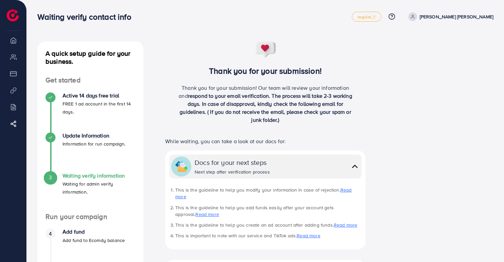 The image size is (504, 262). What do you see at coordinates (265, 71) in the screenshot?
I see `h3: Thank you for your submission!` at bounding box center [265, 71].